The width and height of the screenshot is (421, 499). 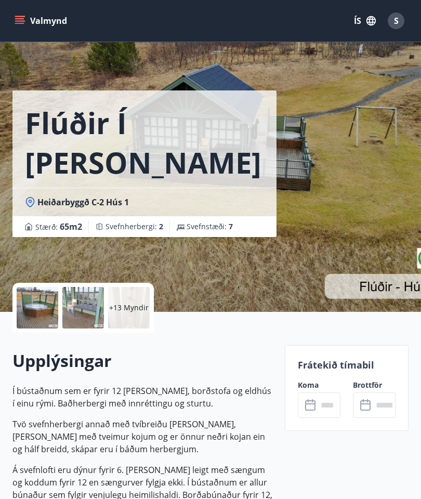 I want to click on span: S, so click(x=396, y=21).